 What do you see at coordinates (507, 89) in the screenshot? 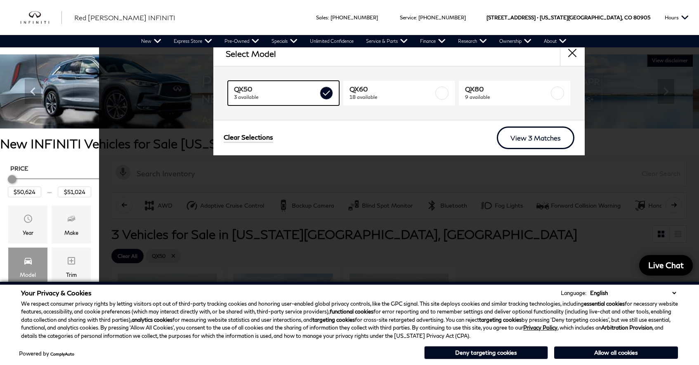
I see `span: QX80` at bounding box center [507, 89].